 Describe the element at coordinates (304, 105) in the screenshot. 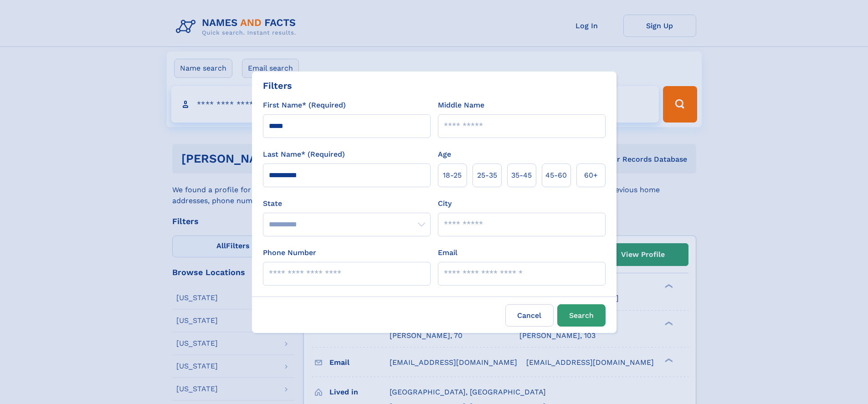

I see `label: First Name* (Required)` at that location.